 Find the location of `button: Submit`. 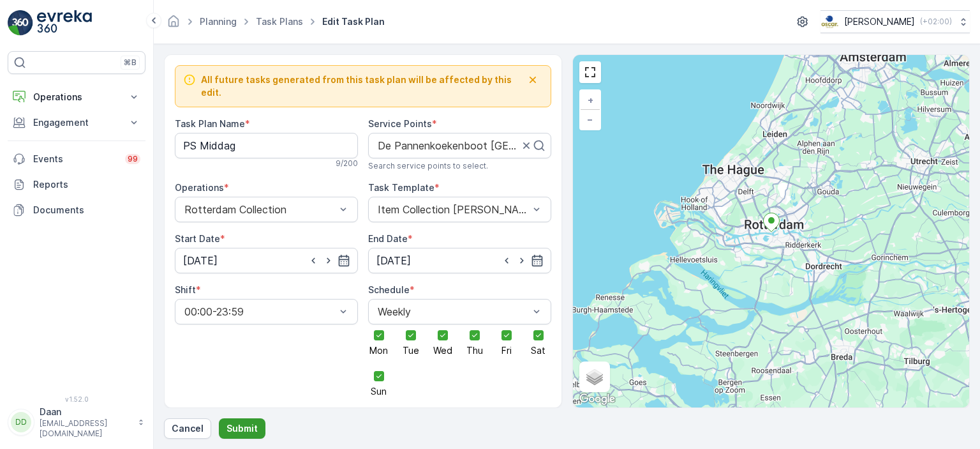

button: Submit is located at coordinates (242, 428).